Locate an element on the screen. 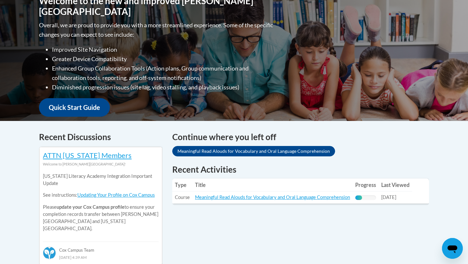  li: Greater Device Compatibility is located at coordinates (163, 59).